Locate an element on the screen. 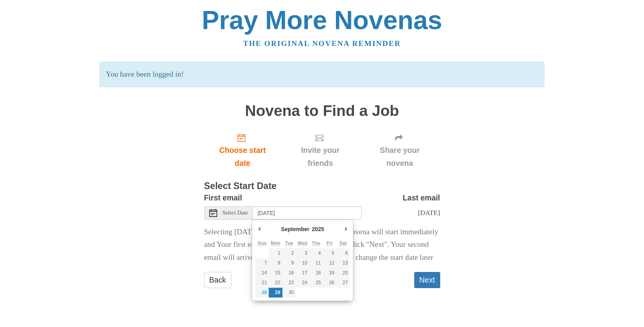 The image size is (644, 327). button: 23 is located at coordinates (289, 282).